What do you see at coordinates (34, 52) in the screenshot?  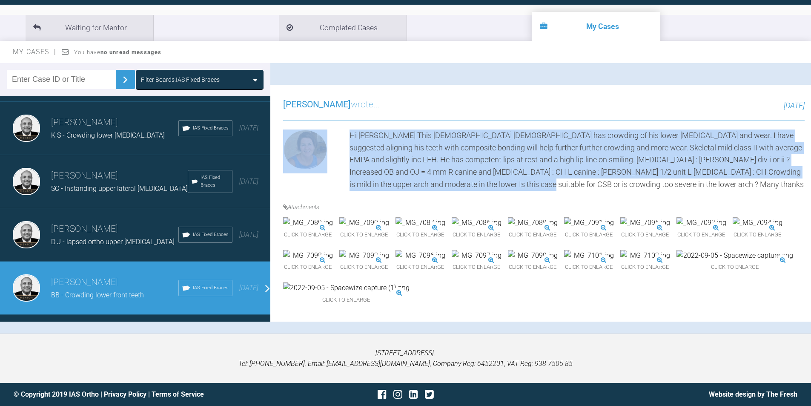 I see `span: My Cases` at bounding box center [34, 52].